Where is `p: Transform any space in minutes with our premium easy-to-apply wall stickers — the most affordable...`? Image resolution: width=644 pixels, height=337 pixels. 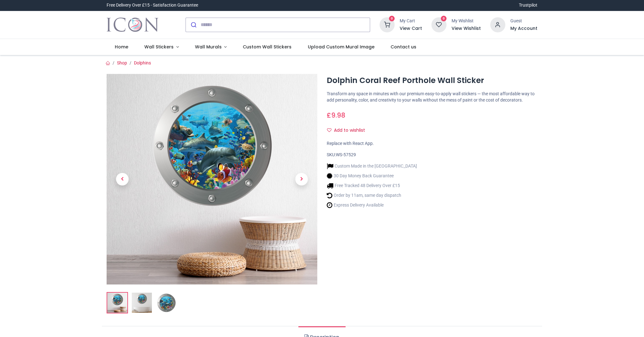
p: Transform any space in minutes with our premium easy-to-apply wall stickers — the most affordable... is located at coordinates (432, 97).